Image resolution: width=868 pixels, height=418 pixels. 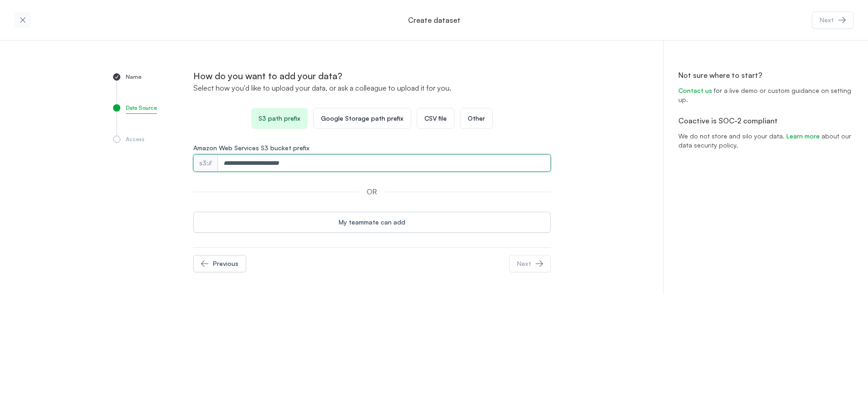 What do you see at coordinates (142, 109) in the screenshot?
I see `p: Data Source` at bounding box center [142, 109].